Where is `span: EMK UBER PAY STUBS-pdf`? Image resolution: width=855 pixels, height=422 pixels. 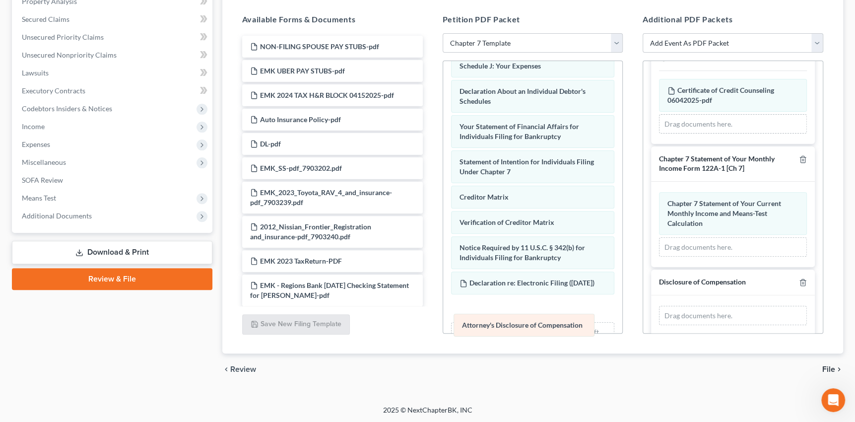 span: EMK UBER PAY STUBS-pdf is located at coordinates (302, 70).